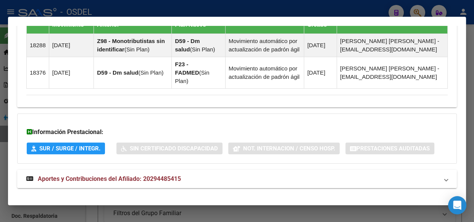  Describe the element at coordinates (237, 179) in the screenshot. I see `mat-expansion-panel-header: Aportes y Contribuciones del Afiliado: 20294485415` at that location.